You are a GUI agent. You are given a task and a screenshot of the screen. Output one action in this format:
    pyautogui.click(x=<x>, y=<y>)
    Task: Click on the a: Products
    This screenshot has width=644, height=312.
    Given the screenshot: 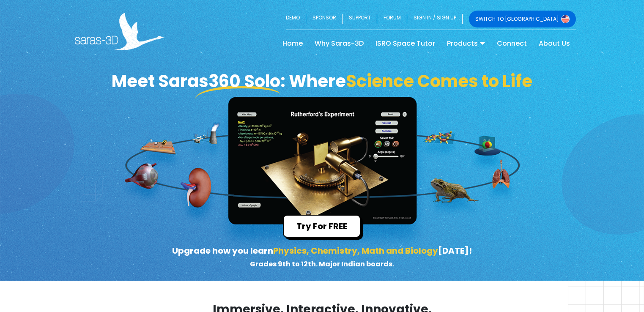 What is the action you would take?
    pyautogui.click(x=466, y=44)
    